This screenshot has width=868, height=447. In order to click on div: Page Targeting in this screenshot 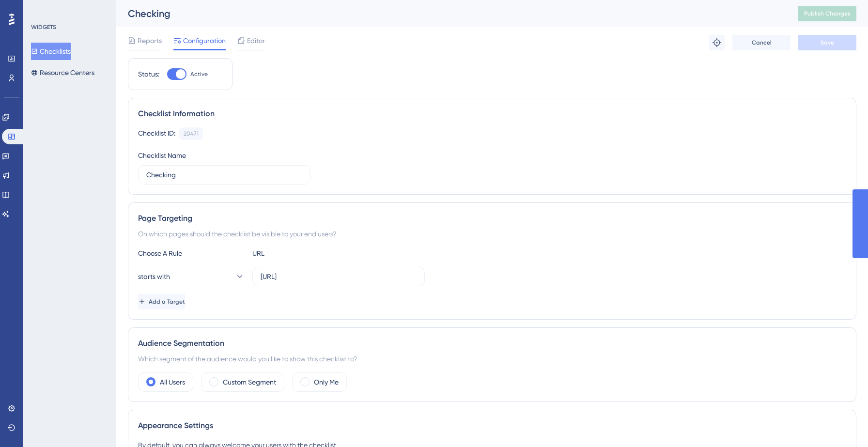, I will do `click(492, 219)`.